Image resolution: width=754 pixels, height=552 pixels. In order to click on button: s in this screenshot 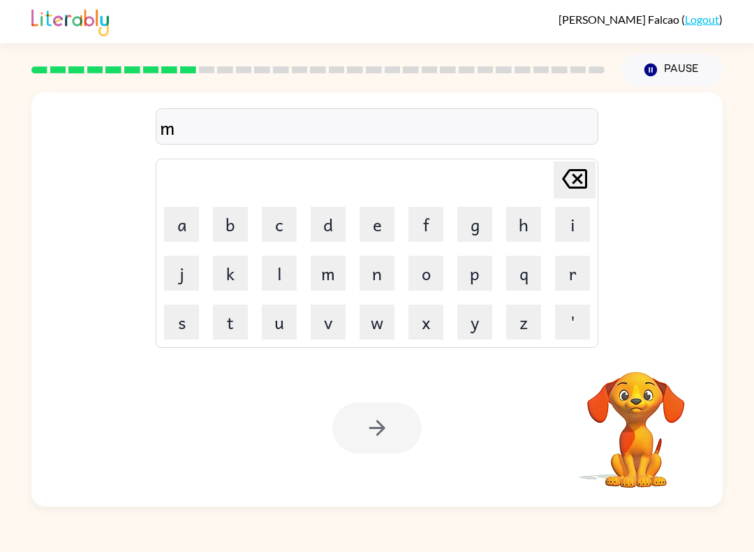, I will do `click(182, 322)`.